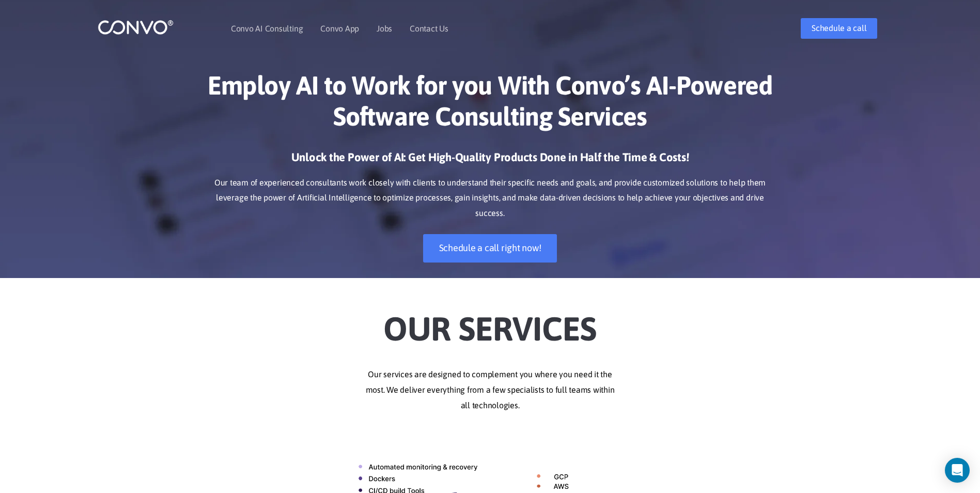 The height and width of the screenshot is (493, 980). What do you see at coordinates (135, 27) in the screenshot?
I see `img: logo_1.png` at bounding box center [135, 27].